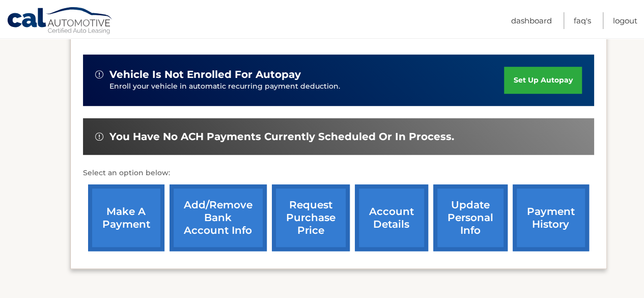 This screenshot has height=298, width=644. What do you see at coordinates (205, 74) in the screenshot?
I see `span: vehicle is not enrolled for autopay` at bounding box center [205, 74].